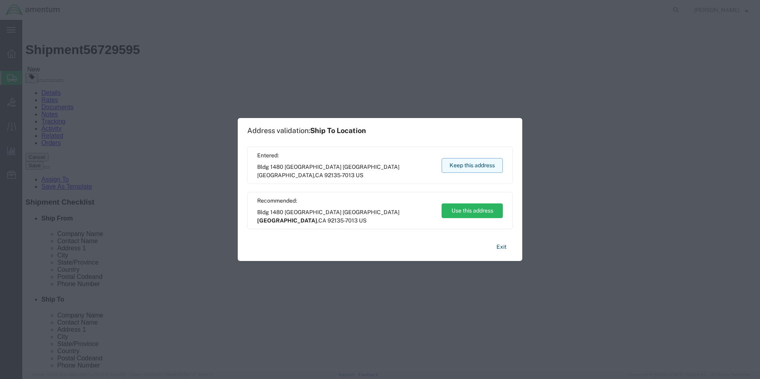  I want to click on button: Exit, so click(501, 247).